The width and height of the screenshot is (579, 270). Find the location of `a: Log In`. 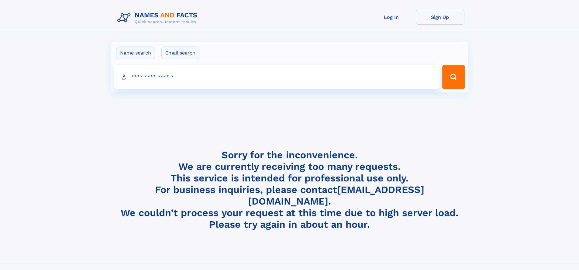

a: Log In is located at coordinates (391, 17).